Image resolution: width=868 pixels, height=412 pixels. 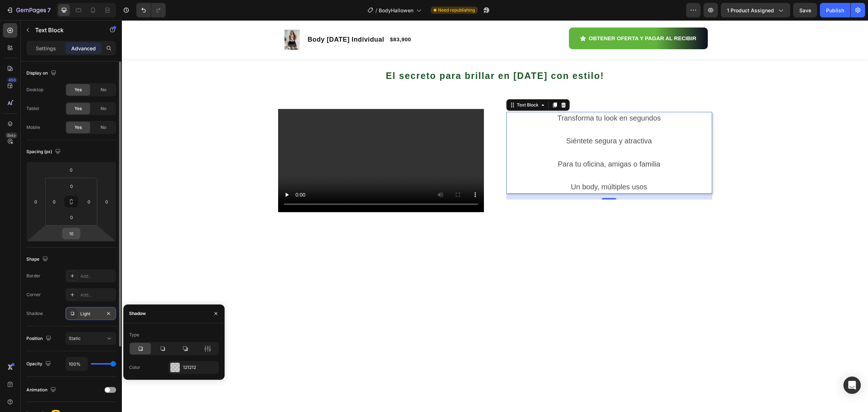 What do you see at coordinates (134, 367) in the screenshot?
I see `div: Color` at bounding box center [134, 367].